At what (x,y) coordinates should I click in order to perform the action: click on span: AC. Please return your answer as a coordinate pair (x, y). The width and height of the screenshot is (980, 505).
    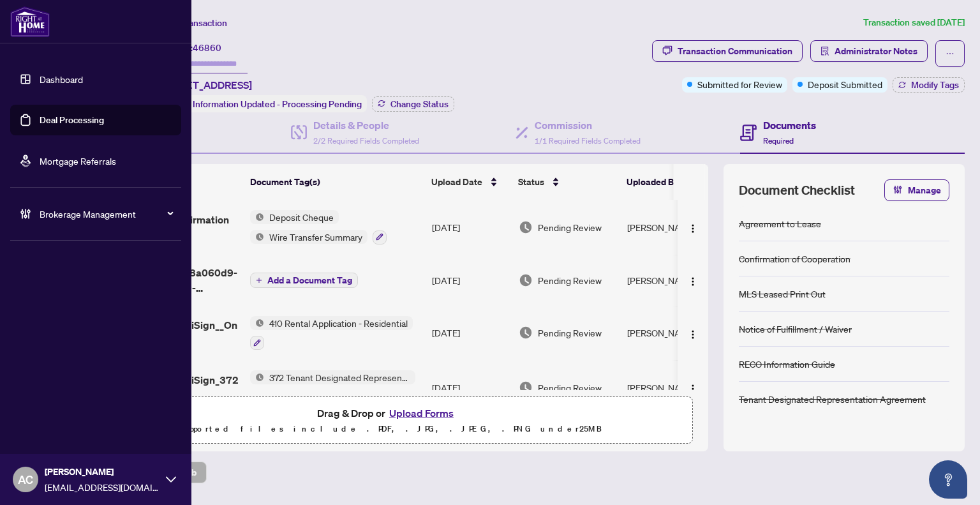
    Looking at the image, I should click on (25, 480).